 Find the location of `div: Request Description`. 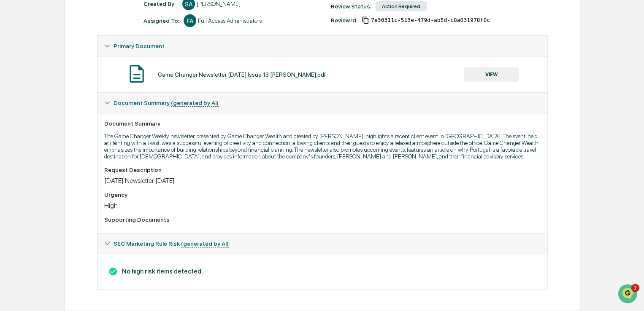

div: Request Description is located at coordinates (322, 170).